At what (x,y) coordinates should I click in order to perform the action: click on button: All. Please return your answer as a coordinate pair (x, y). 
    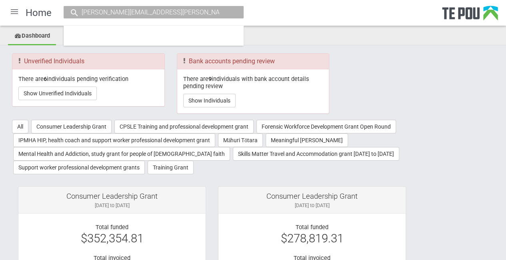
    Looking at the image, I should click on (20, 126).